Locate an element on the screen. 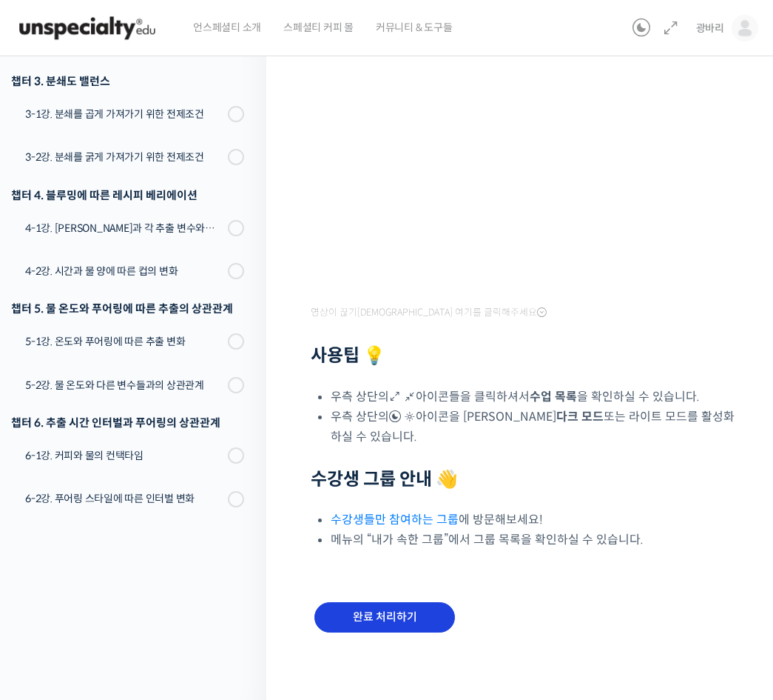  strong: 사용팁 💡 is located at coordinates (348, 356).